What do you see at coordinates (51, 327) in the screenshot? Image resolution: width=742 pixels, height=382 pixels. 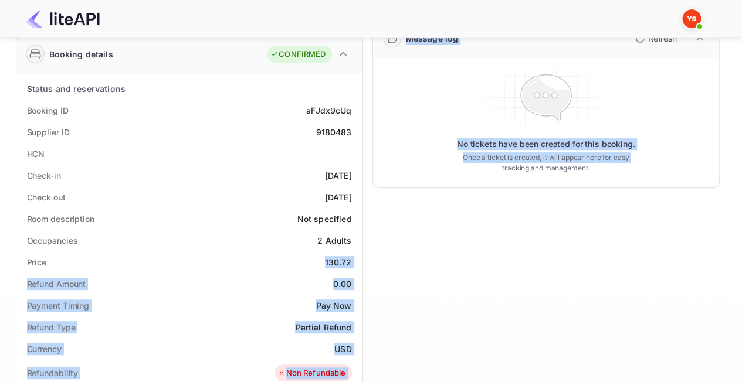 I see `div: Refund Type` at bounding box center [51, 327].